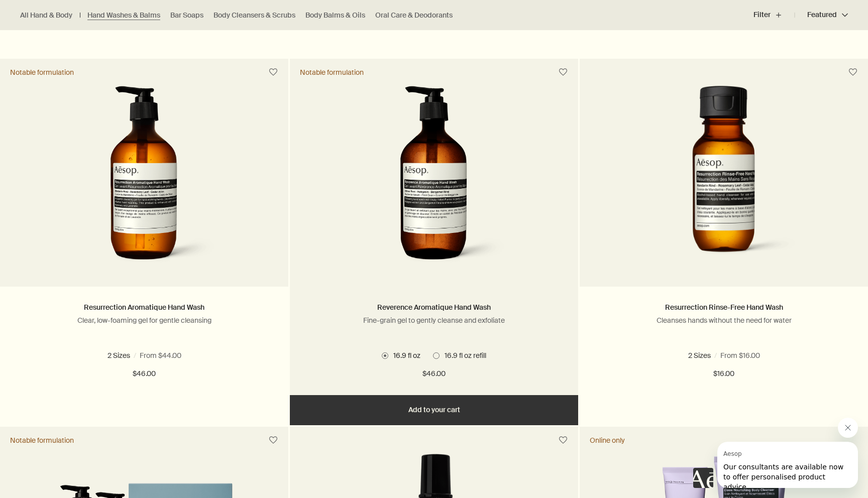 This screenshot has width=868, height=498. I want to click on a: Resurrection Rinse-Free Hand Wash in amber plastic bottle, so click(724, 186).